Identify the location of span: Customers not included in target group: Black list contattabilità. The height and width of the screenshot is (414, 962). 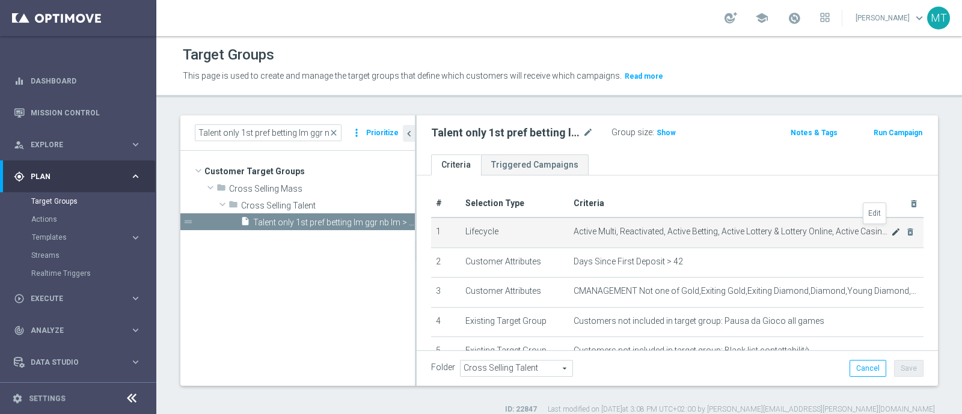
(692, 351).